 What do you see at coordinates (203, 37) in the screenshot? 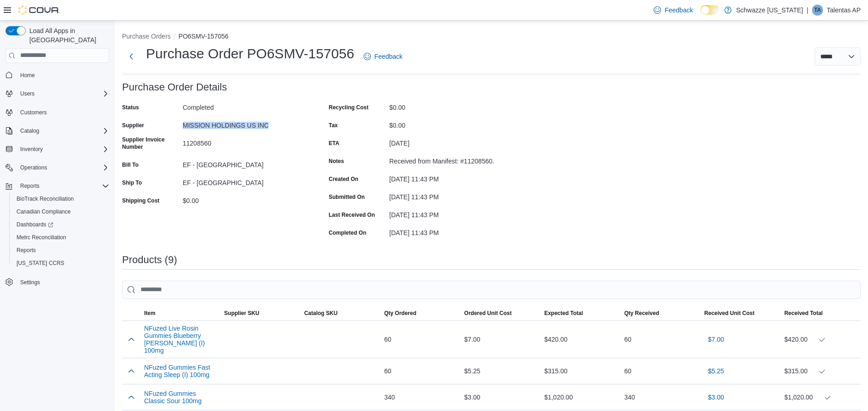
I see `button: PO6SMV-157056` at bounding box center [203, 37].